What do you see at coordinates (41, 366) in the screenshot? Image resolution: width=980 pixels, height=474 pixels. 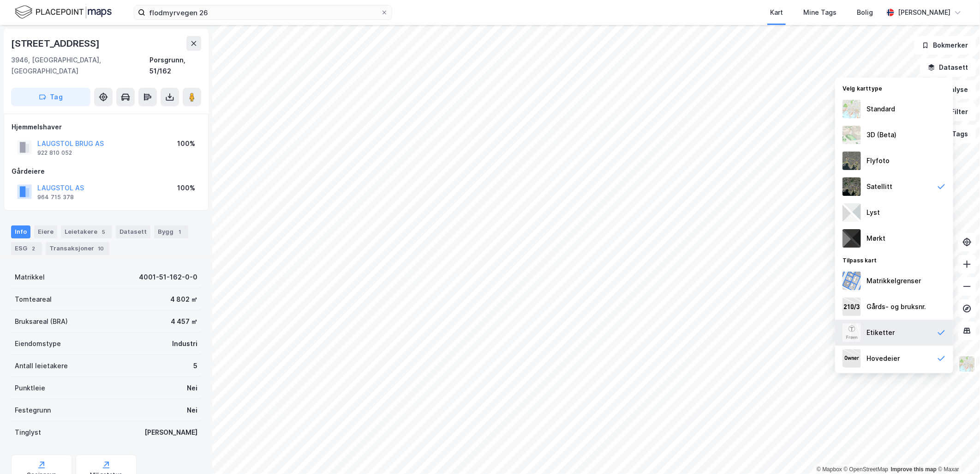 I see `div: Antall leietakere` at bounding box center [41, 366].